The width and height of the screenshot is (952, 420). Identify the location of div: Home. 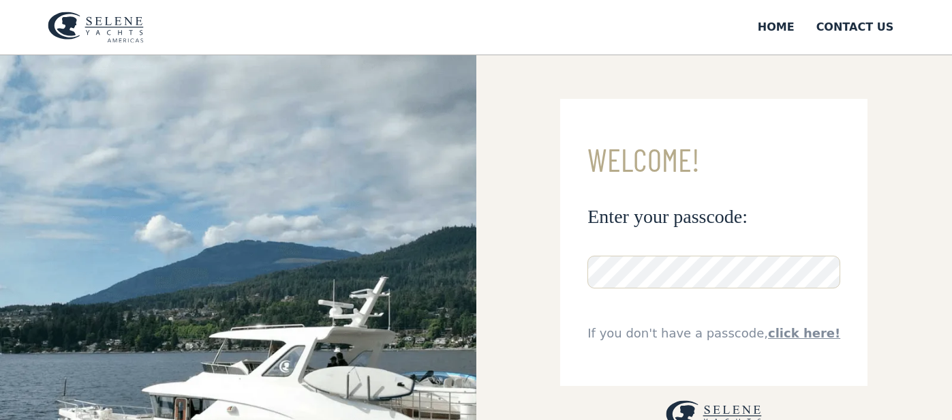
(776, 27).